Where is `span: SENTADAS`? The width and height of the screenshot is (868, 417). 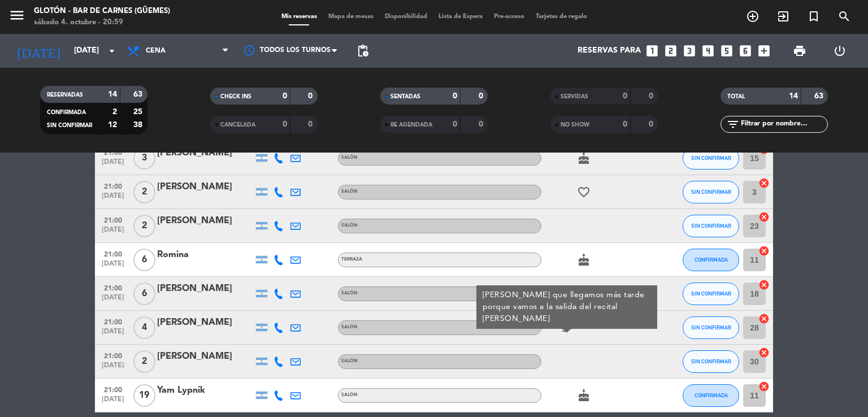 span: SENTADAS is located at coordinates (406, 97).